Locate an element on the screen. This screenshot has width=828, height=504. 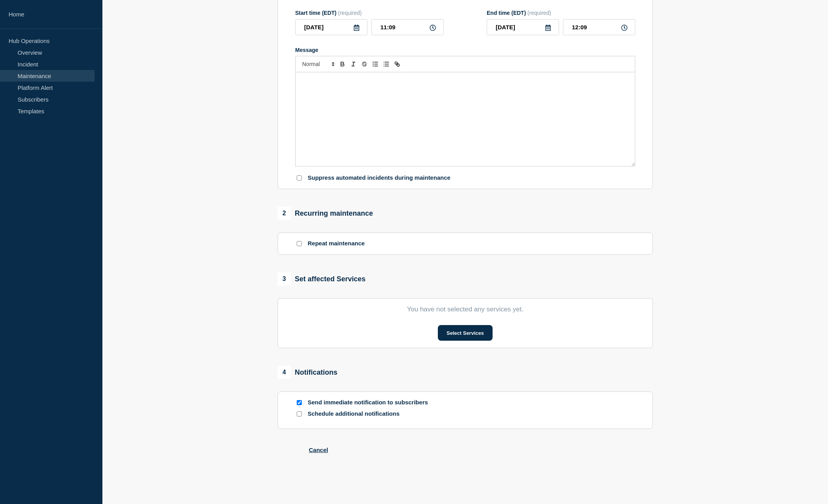
button: Select Services is located at coordinates (465, 333).